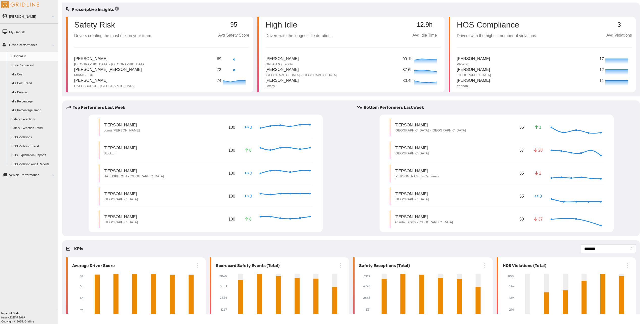 The width and height of the screenshot is (644, 324). What do you see at coordinates (79, 249) in the screenshot?
I see `h5: KPIs` at bounding box center [79, 249].